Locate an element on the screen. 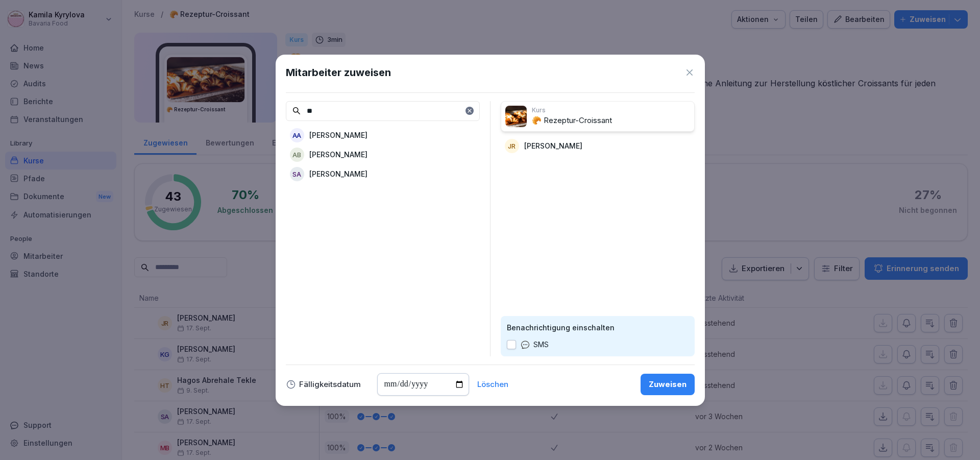 This screenshot has width=980, height=460. div: JR is located at coordinates (512, 146).